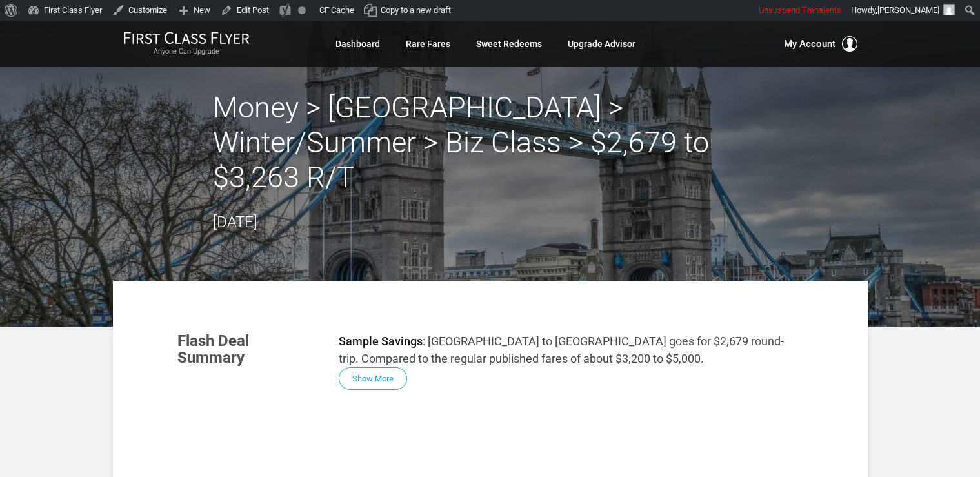 The image size is (980, 477). I want to click on a: Upgrade Advisor, so click(602, 44).